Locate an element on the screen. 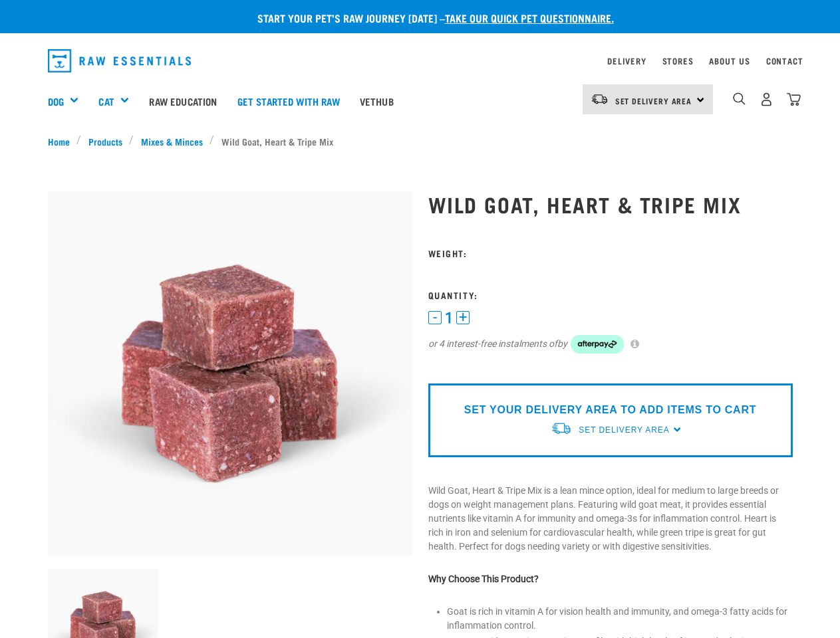 This screenshot has height=638, width=840. a: Vethub is located at coordinates (376, 101).